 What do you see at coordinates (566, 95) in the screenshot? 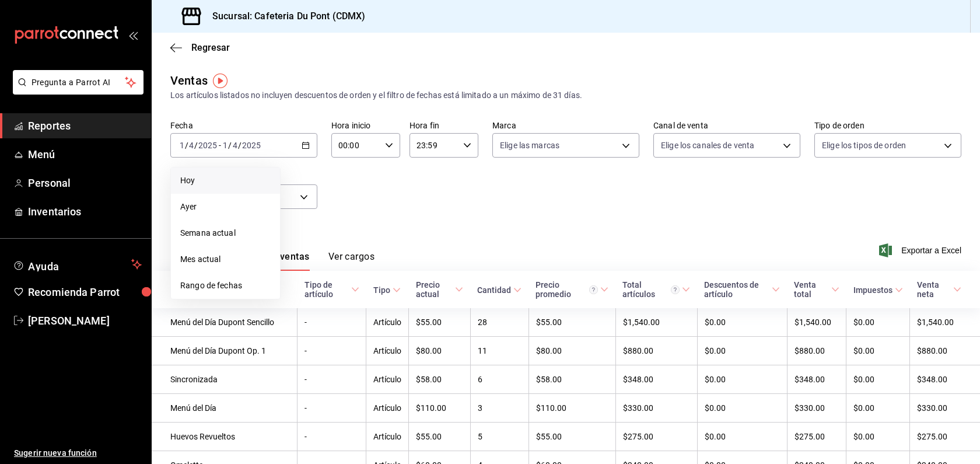
I see `div: Los artículos listados no incluyen descuentos de orden y el filtro de fechas está limitado a un m...` at bounding box center [566, 95].